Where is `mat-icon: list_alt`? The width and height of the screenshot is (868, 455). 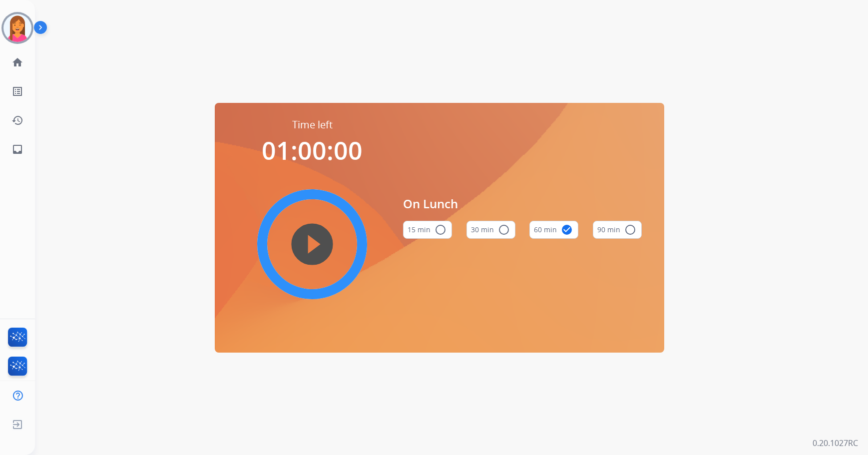 mat-icon: list_alt is located at coordinates (18, 92).